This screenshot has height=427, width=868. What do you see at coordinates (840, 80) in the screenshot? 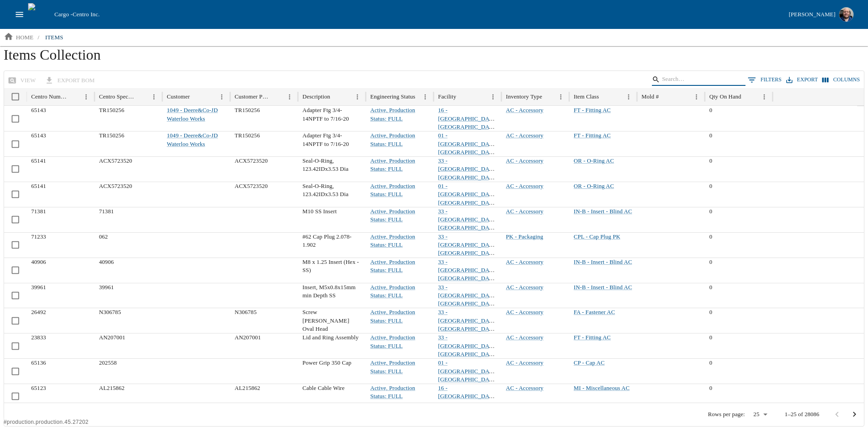
I see `button: Select columns` at bounding box center [840, 80].